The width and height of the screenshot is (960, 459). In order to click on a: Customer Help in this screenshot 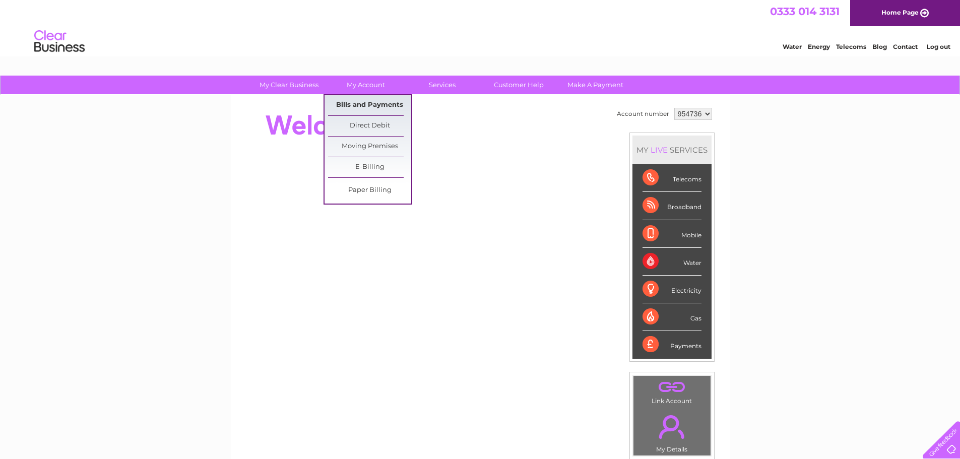, I will do `click(519, 85)`.